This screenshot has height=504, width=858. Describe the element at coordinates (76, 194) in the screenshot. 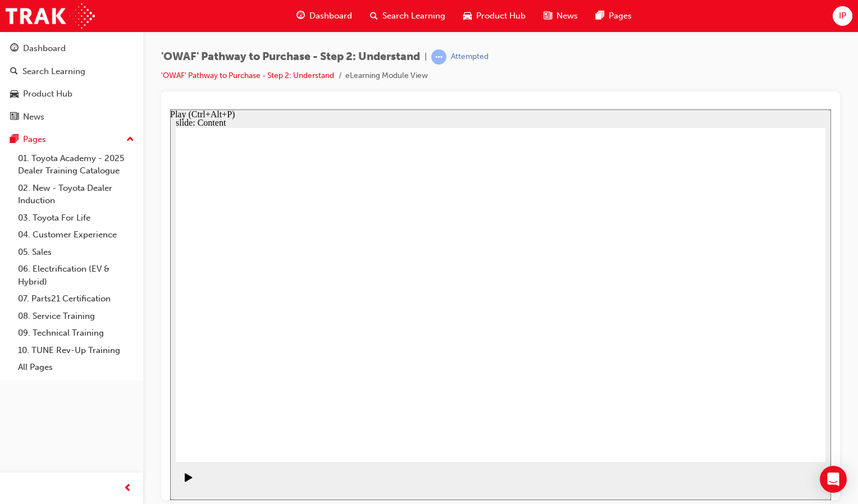

I see `a: 02. New - Toyota Dealer Induction` at that location.